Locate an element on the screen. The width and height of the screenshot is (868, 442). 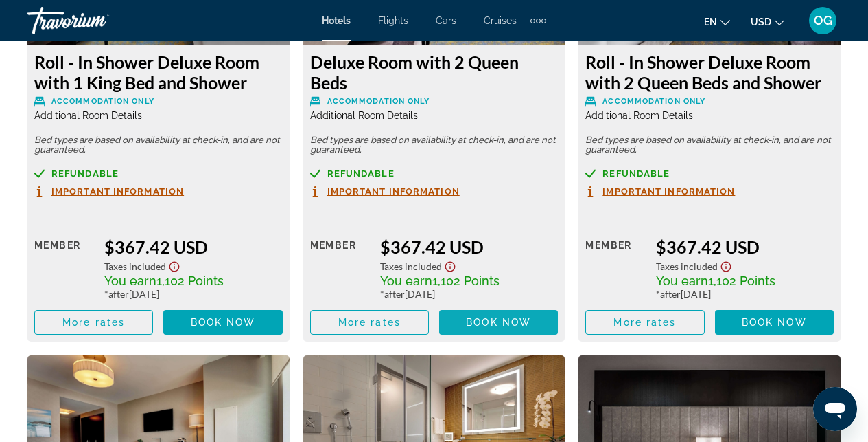
h3: Roll - In Shower Deluxe Room with 2 Queen Beds and Shower is located at coordinates (710, 72).